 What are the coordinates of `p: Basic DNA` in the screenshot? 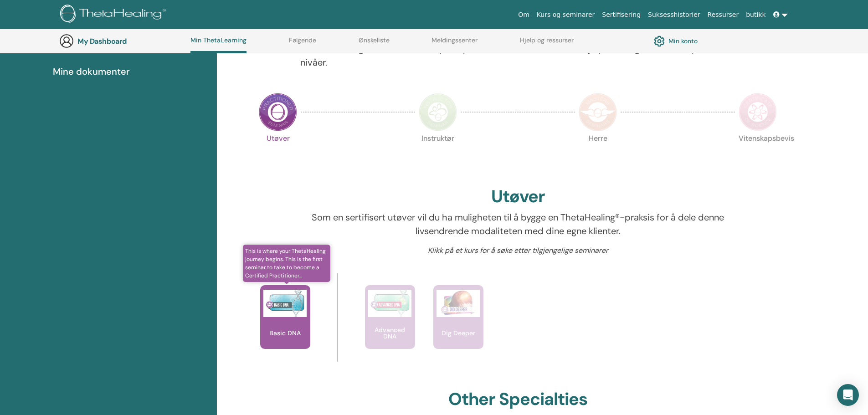 It's located at (285, 333).